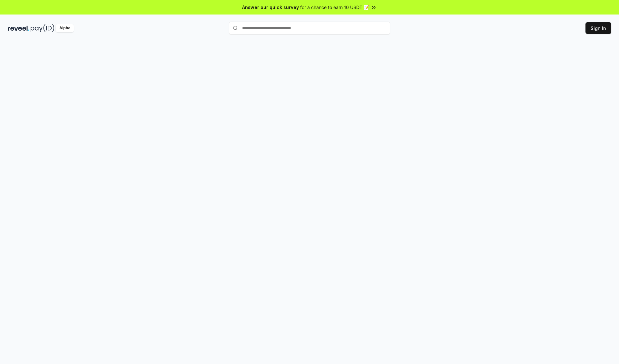 This screenshot has height=364, width=619. What do you see at coordinates (598, 28) in the screenshot?
I see `button: Sign In` at bounding box center [598, 28].